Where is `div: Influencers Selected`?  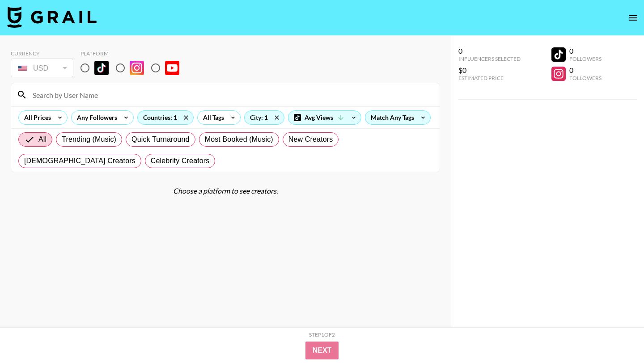
div: Influencers Selected is located at coordinates (489, 58).